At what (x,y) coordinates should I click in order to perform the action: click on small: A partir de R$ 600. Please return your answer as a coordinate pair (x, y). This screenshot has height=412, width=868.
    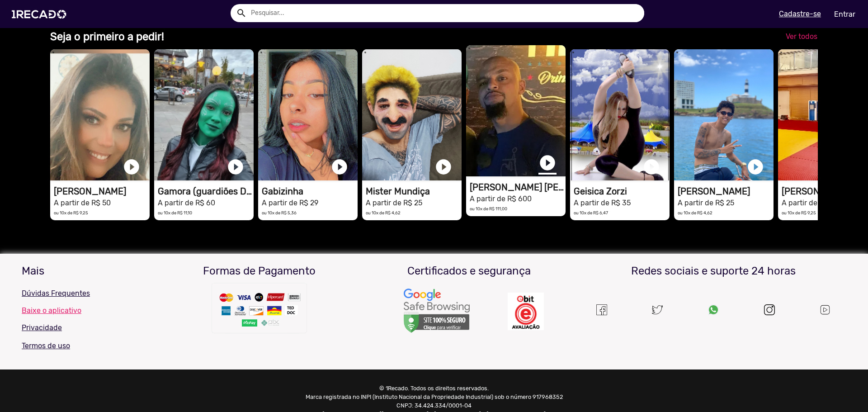
    Looking at the image, I should click on (501, 199).